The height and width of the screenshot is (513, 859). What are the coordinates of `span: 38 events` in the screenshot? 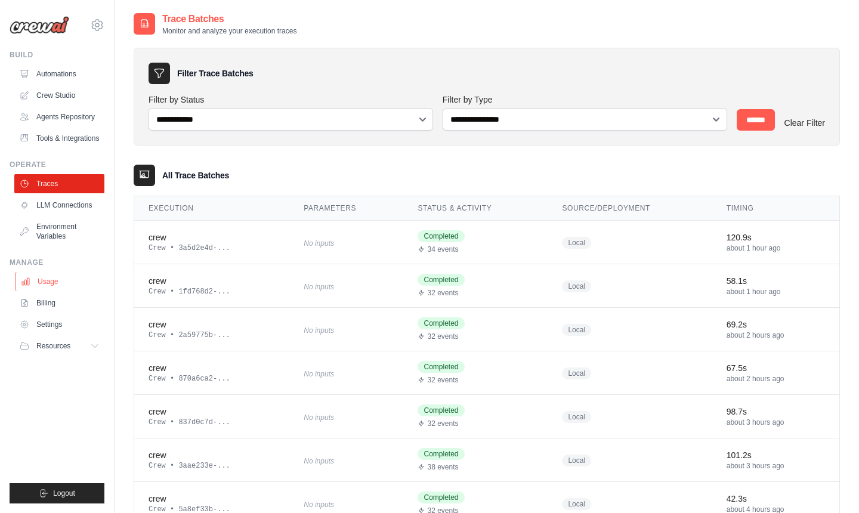 It's located at (443, 467).